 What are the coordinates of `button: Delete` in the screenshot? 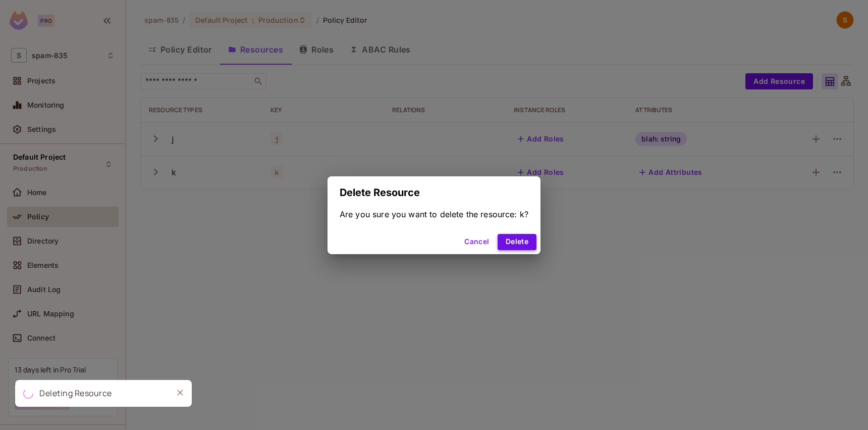 It's located at (516, 242).